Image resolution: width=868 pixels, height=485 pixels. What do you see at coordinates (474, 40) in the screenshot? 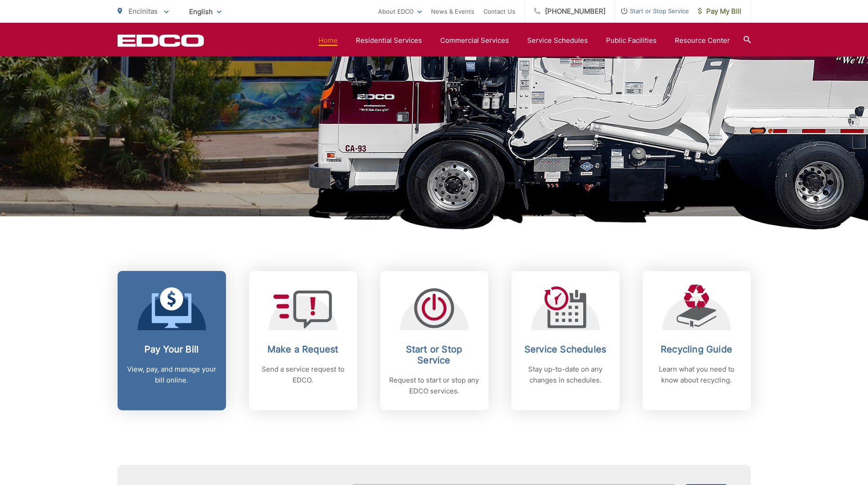
I see `a: Commercial Services` at bounding box center [474, 40].